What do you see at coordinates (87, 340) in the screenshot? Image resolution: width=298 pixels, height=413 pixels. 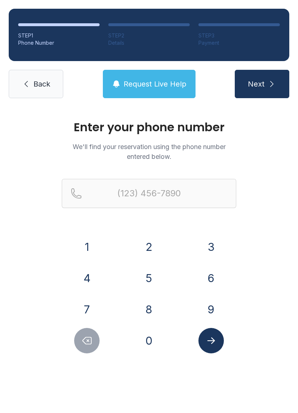 I see `button: Delete number` at bounding box center [87, 340].